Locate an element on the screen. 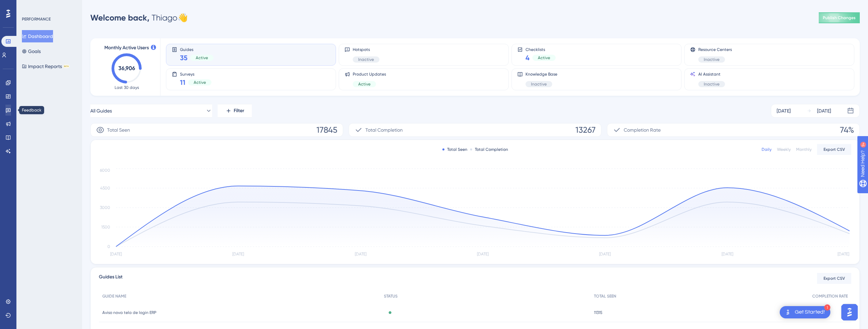 This screenshot has width=868, height=329. span: 17845 is located at coordinates (327, 130).